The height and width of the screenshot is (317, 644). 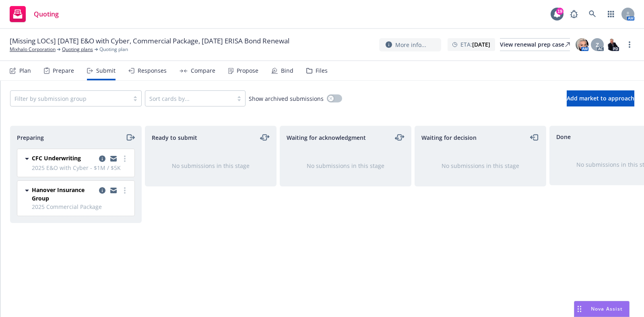 What do you see at coordinates (130, 137) in the screenshot?
I see `a: moveRight` at bounding box center [130, 137].